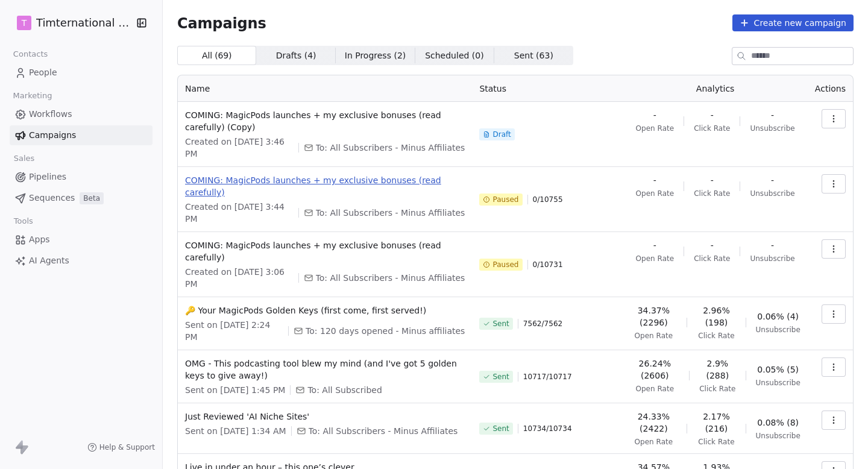 The height and width of the screenshot is (469, 868). I want to click on a: People, so click(81, 72).